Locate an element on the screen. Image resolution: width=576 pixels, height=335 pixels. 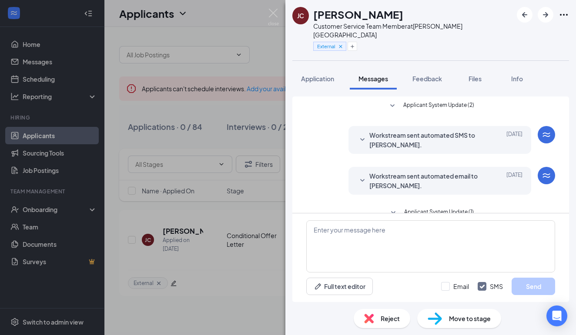
svg: Pen is located at coordinates (318, 287).